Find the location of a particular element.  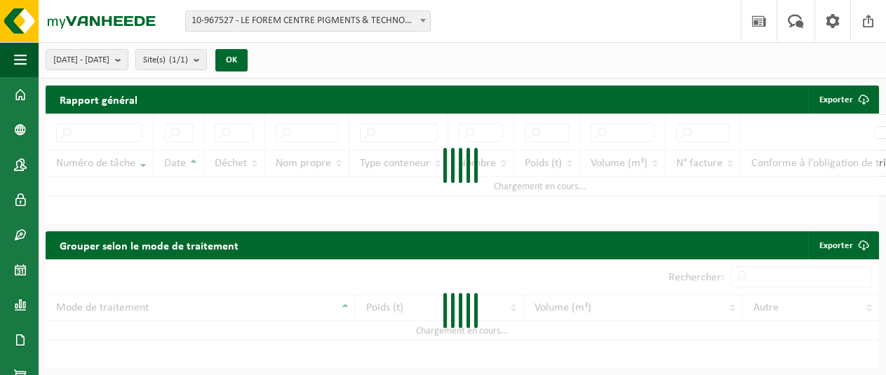

span: 10-967527 - LE FOREM CENTRE PIGMENTS & TECHNOCAMPUS - SITE 5418 - STRÉPY-BRACQUEGNIES is located at coordinates (308, 21).